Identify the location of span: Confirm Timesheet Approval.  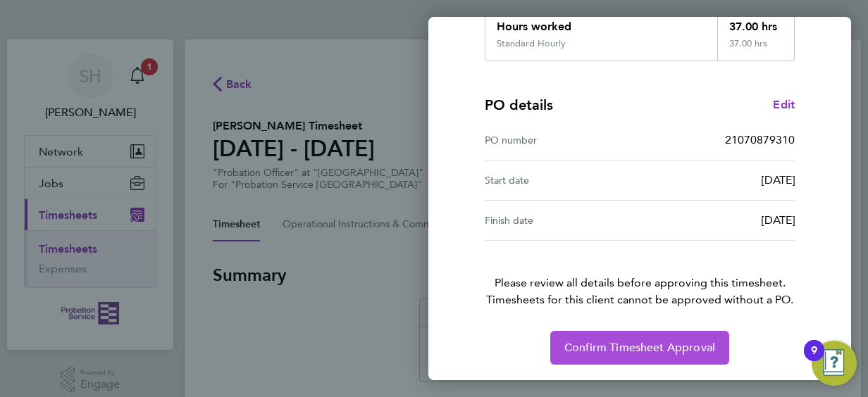
(639, 348).